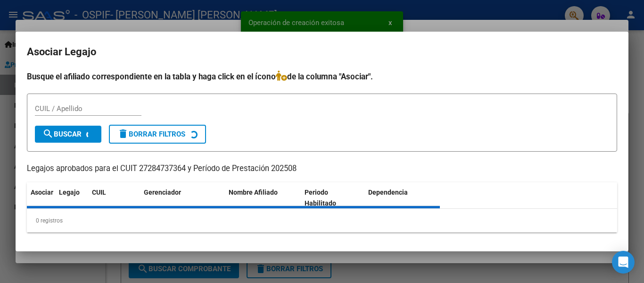 This screenshot has width=644, height=283. What do you see at coordinates (162, 192) in the screenshot?
I see `span: Gerenciador` at bounding box center [162, 192].